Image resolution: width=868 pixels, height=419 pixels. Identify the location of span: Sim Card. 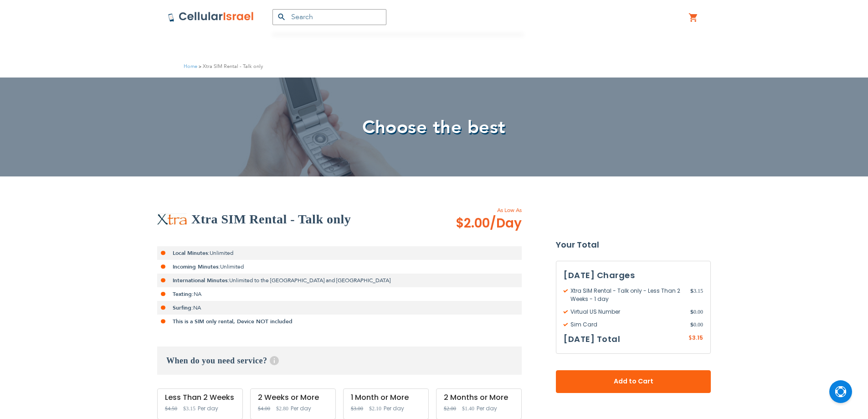
(627, 324).